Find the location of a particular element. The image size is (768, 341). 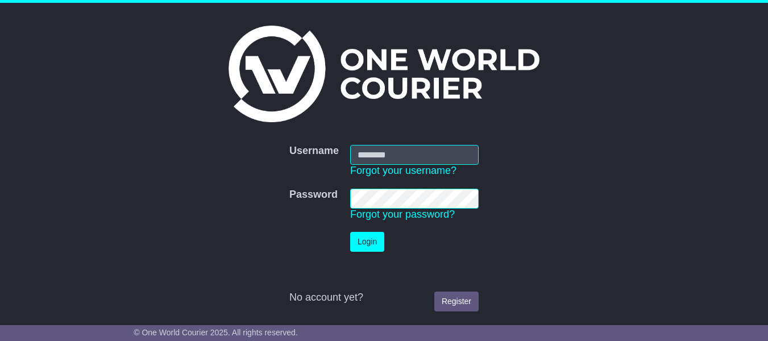

label: Username is located at coordinates (314, 151).